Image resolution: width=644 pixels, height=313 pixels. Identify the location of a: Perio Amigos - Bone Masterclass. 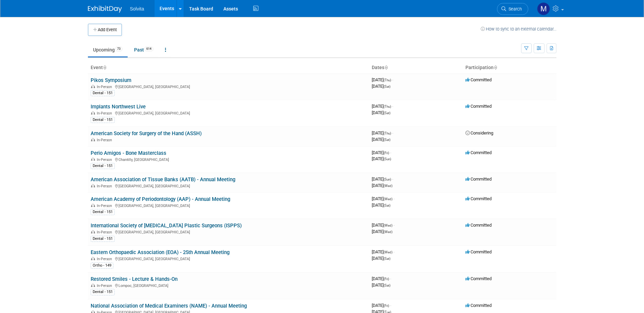
(128, 153).